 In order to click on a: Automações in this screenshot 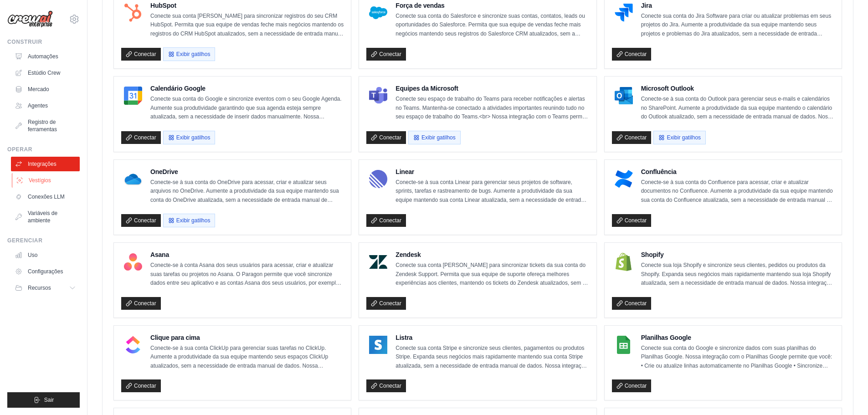, I will do `click(45, 57)`.